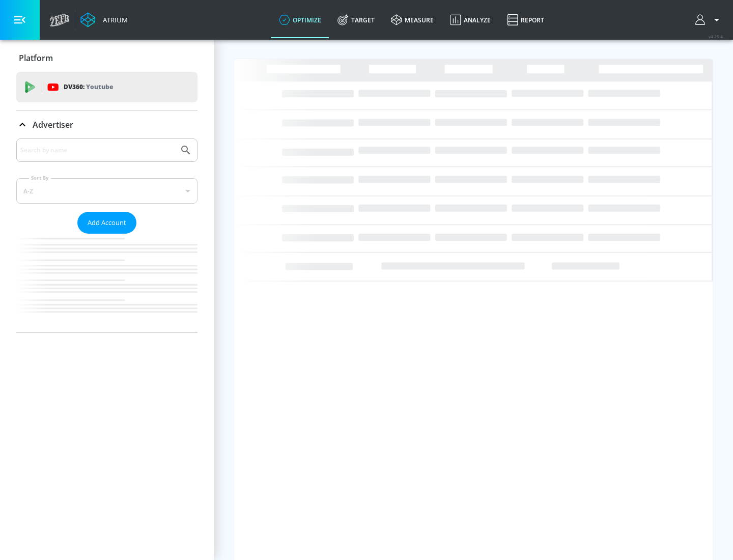 The height and width of the screenshot is (560, 733). What do you see at coordinates (53, 125) in the screenshot?
I see `p: Advertiser` at bounding box center [53, 125].